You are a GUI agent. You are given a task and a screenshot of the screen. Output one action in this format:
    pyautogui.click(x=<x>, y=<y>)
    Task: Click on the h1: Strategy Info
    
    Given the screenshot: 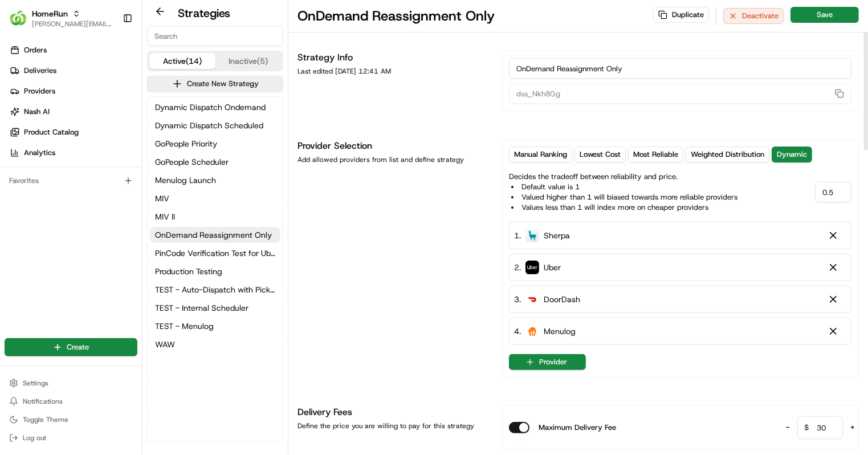 What is the action you would take?
    pyautogui.click(x=392, y=57)
    